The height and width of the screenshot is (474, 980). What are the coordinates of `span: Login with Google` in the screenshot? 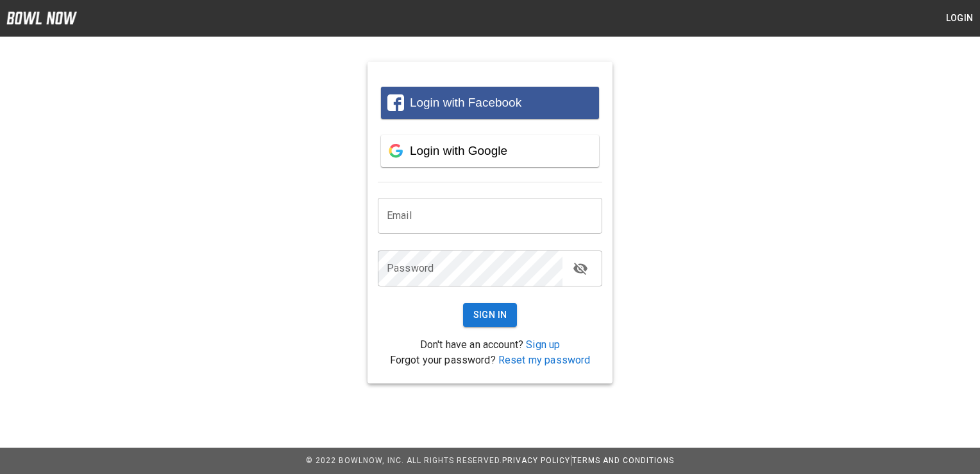 It's located at (458, 150).